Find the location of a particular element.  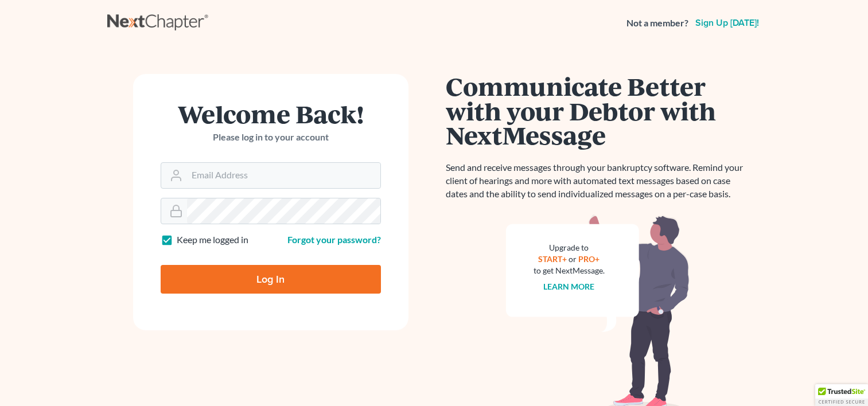

div: TrustedSite Certified is located at coordinates (842, 395).